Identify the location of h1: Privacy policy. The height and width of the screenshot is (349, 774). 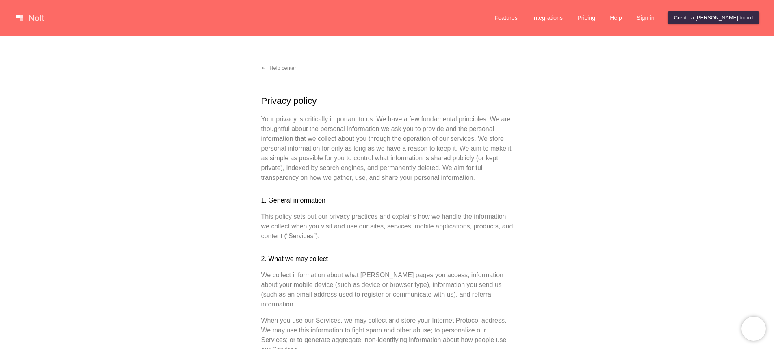
(387, 101).